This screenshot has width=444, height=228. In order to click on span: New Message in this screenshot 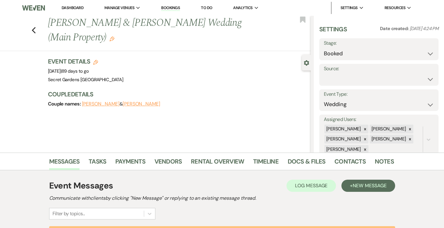, I will do `click(369, 185)`.